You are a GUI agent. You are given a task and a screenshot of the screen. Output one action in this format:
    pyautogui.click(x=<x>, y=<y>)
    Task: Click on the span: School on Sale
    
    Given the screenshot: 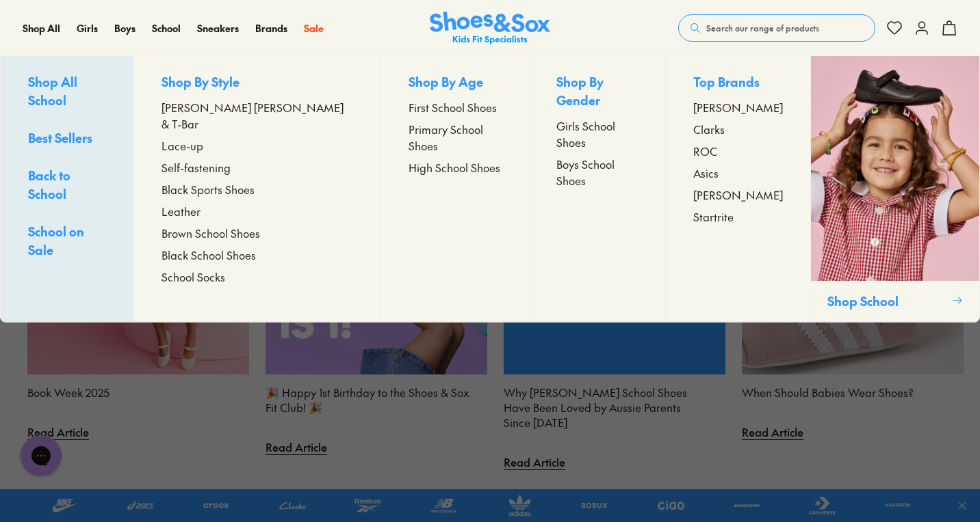 What is the action you would take?
    pyautogui.click(x=56, y=241)
    